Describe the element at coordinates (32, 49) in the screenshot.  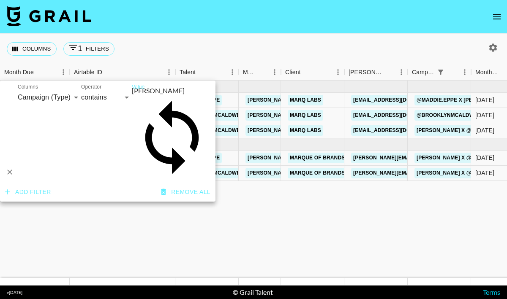
I see `button: Select columns` at that location.